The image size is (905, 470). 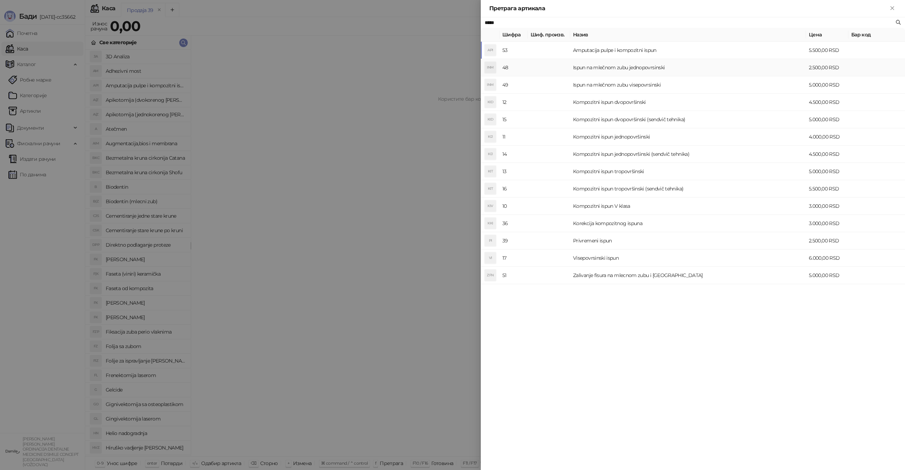 I want to click on td: 39, so click(x=513, y=241).